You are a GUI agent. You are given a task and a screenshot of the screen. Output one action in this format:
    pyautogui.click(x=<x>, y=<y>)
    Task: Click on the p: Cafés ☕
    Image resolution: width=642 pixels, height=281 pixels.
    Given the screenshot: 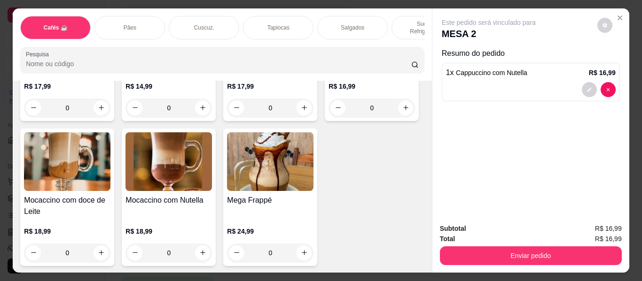 What is the action you would take?
    pyautogui.click(x=55, y=28)
    